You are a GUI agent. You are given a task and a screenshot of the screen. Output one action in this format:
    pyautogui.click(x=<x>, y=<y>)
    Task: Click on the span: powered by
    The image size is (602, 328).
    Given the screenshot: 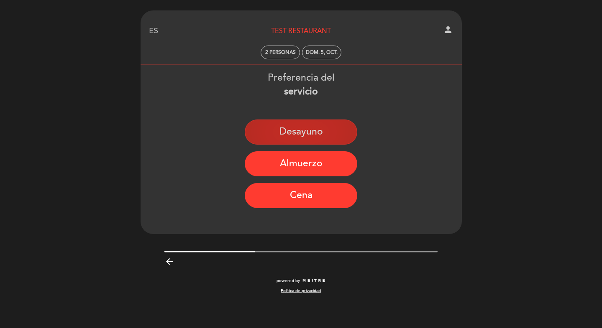 What is the action you would take?
    pyautogui.click(x=288, y=281)
    